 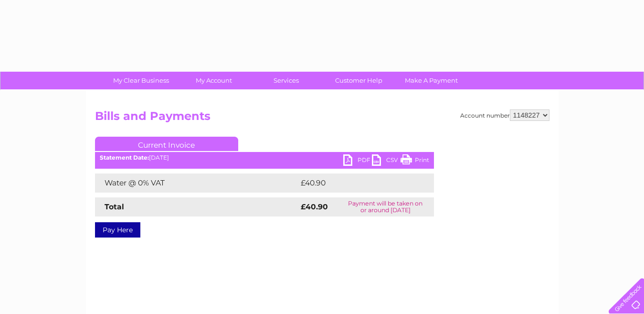 I want to click on a: My Clear Business, so click(x=141, y=80).